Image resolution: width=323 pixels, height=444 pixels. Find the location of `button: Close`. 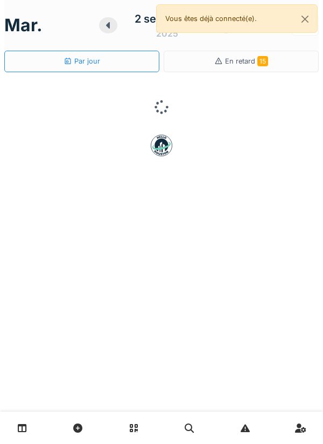

button: Close is located at coordinates (305, 19).